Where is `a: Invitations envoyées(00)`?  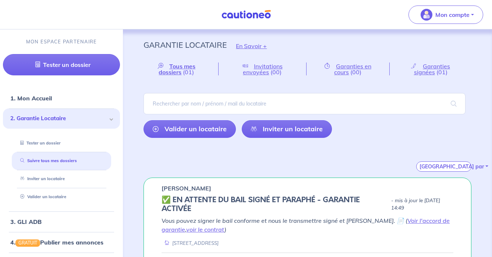
a: Invitations envoyées(00) is located at coordinates (262, 69).